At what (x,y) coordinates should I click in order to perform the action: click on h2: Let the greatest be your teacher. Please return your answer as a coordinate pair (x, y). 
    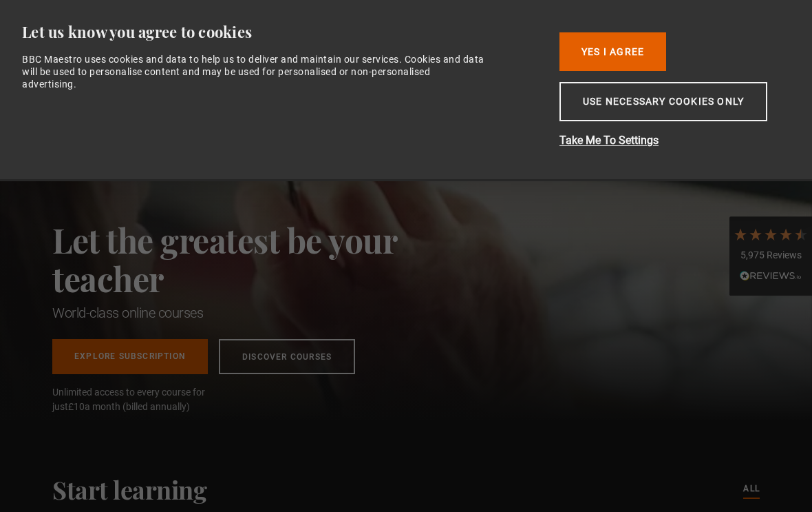
    Looking at the image, I should click on (256, 259).